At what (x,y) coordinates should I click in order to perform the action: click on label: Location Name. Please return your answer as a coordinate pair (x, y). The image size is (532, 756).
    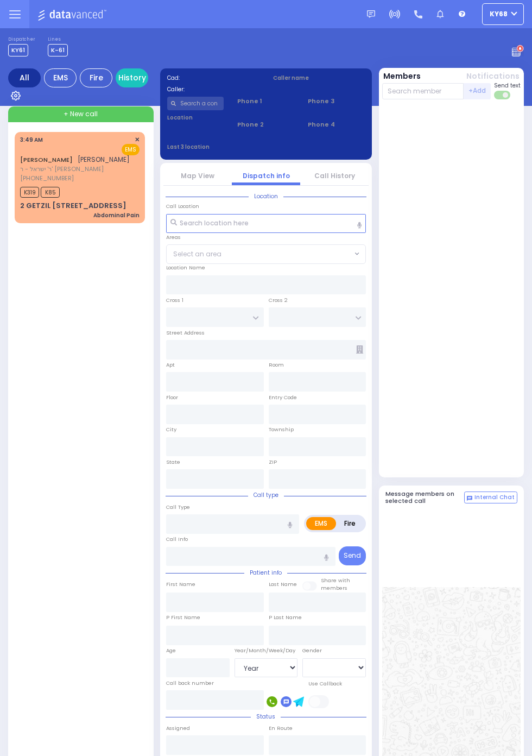
    Looking at the image, I should click on (185, 268).